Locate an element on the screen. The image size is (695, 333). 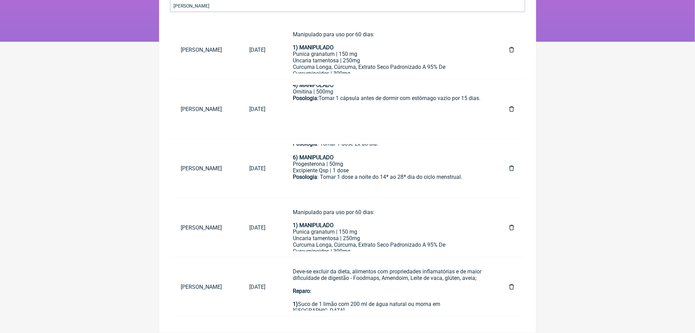
div: Excipiente Qsp | 1 dose is located at coordinates (388, 170).